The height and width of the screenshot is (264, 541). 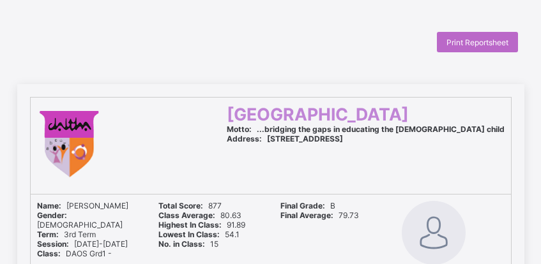 What do you see at coordinates (303, 206) in the screenshot?
I see `b: Final Grade:` at bounding box center [303, 206].